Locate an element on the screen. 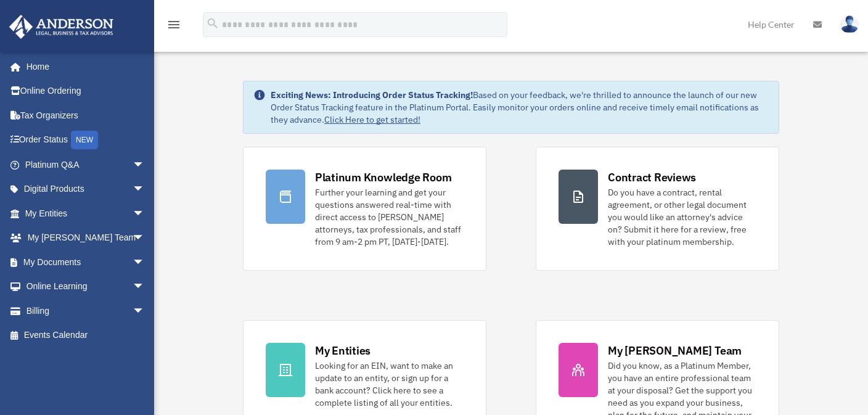  a: Order StatusNEW is located at coordinates (86, 140).